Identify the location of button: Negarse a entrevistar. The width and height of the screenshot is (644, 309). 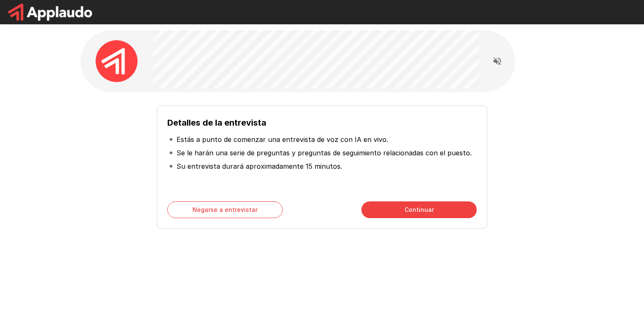
(225, 210).